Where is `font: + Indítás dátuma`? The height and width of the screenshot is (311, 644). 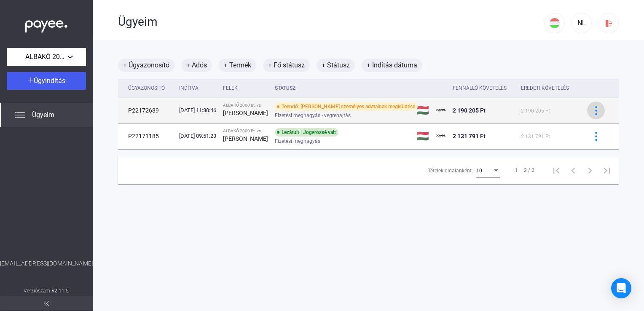 font: + Indítás dátuma is located at coordinates (392, 65).